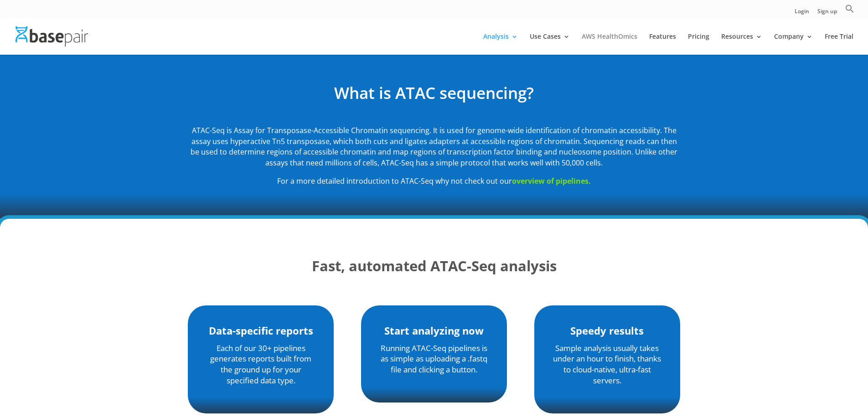 Image resolution: width=868 pixels, height=418 pixels. What do you see at coordinates (607, 364) in the screenshot?
I see `span: Sample analysis usually takes under an hour to finish, thanks to cloud-native, ultra-fast servers` at bounding box center [607, 364].